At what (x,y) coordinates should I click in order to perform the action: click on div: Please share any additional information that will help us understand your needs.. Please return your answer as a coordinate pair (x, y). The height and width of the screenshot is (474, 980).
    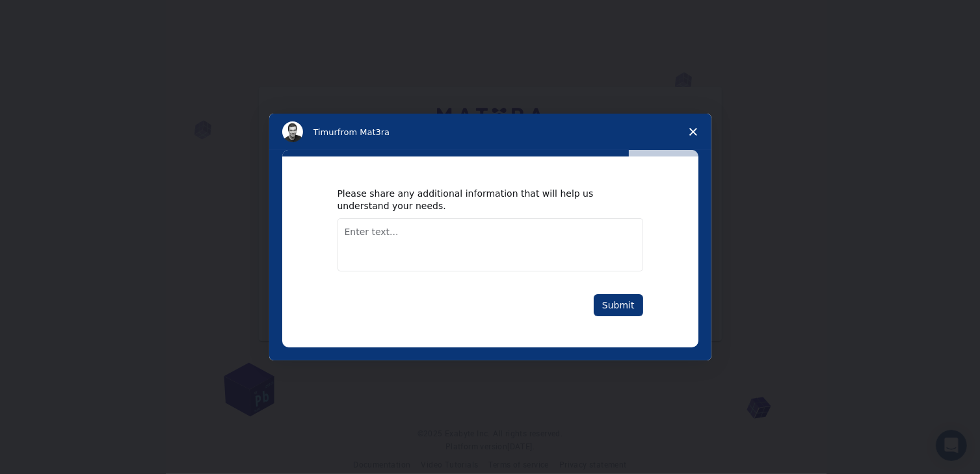
    Looking at the image, I should click on (481, 200).